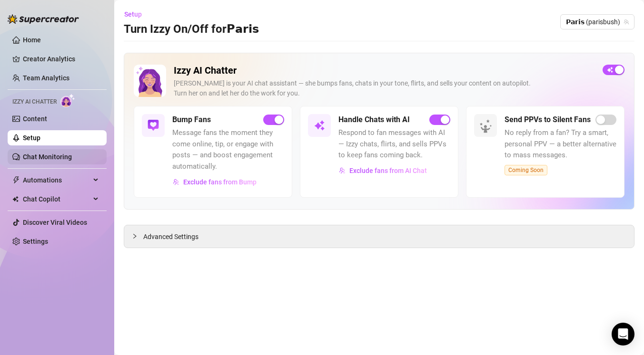 This screenshot has height=355, width=644. What do you see at coordinates (47, 157) in the screenshot?
I see `a: Chat Monitoring` at bounding box center [47, 157].